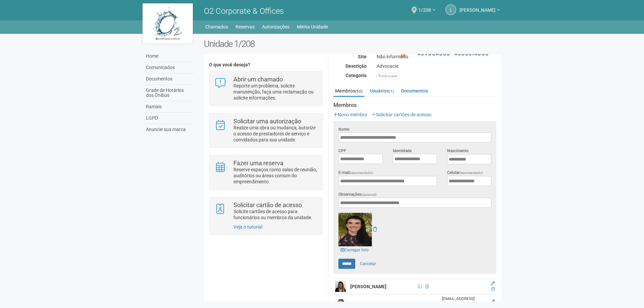 Image resolution: width=644 pixels, height=308 pixels. Describe the element at coordinates (244, 11) in the screenshot. I see `span: O2 Corporate & Offices` at that location.